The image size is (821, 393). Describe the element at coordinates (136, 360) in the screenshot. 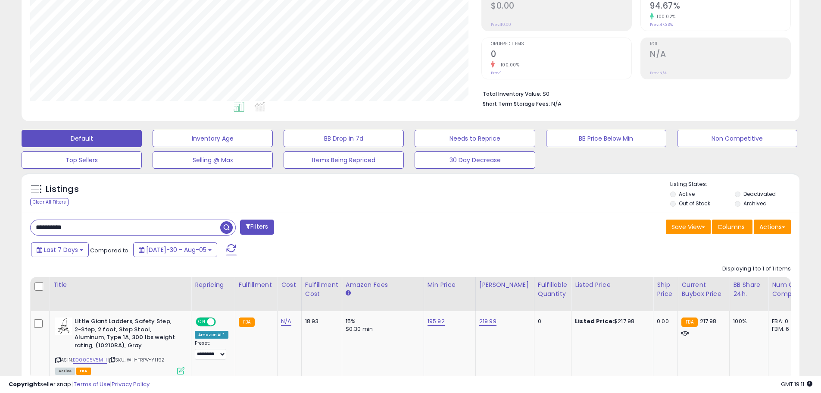

I see `span: | SKU: WH-TRPV-YH9Z` at that location.